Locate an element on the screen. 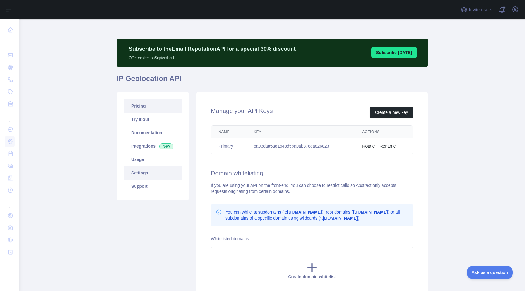  th: Name is located at coordinates (229, 132).